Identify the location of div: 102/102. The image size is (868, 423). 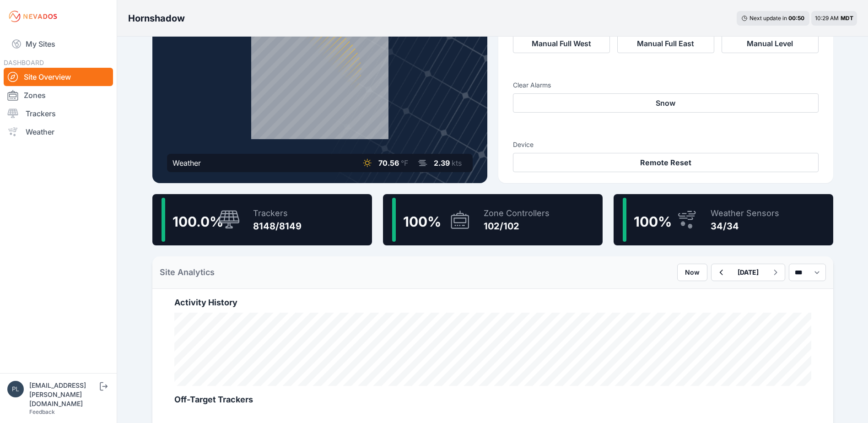
(517, 226).